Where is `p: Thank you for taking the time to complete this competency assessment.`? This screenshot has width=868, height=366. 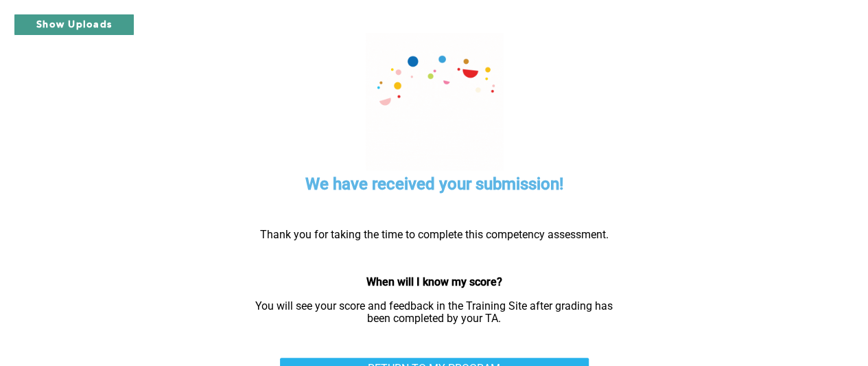 p: Thank you for taking the time to complete this competency assessment. is located at coordinates (434, 235).